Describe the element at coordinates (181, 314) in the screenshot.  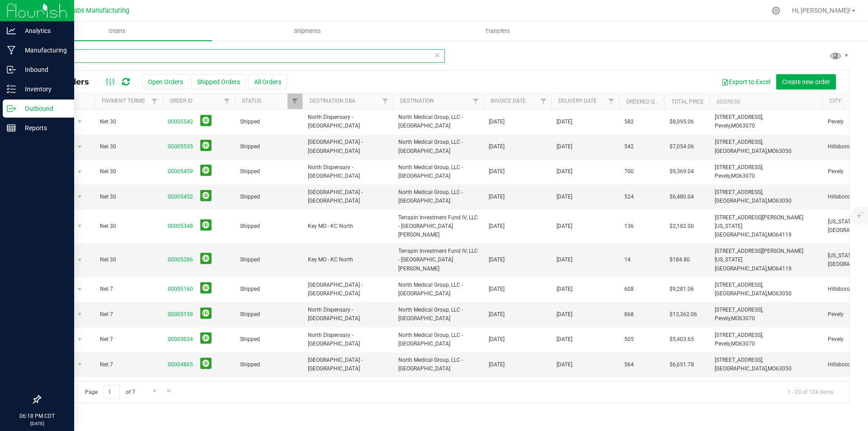
I see `a: 00005159` at that location.